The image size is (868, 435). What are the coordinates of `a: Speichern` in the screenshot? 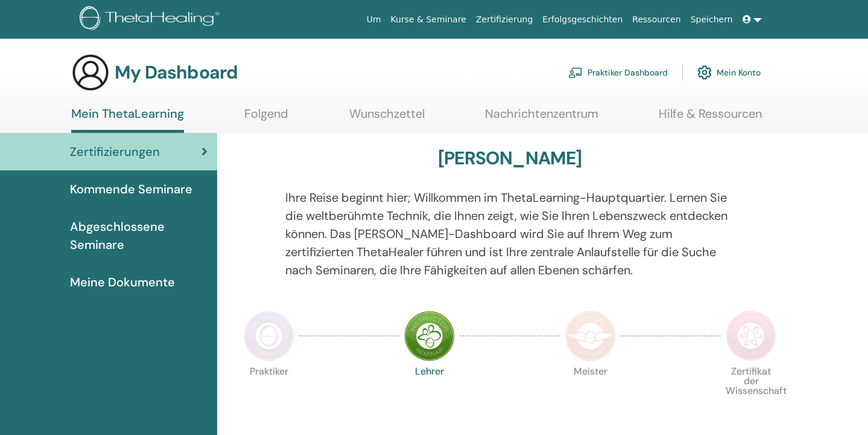 It's located at (712, 19).